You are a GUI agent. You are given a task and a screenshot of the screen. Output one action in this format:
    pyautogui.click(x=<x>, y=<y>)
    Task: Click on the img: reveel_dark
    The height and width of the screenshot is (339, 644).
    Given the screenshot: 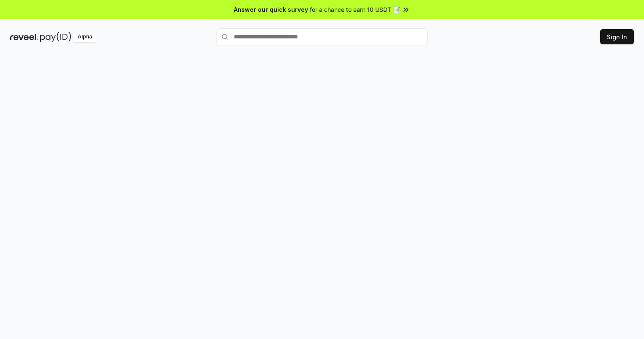 What is the action you would take?
    pyautogui.click(x=24, y=37)
    